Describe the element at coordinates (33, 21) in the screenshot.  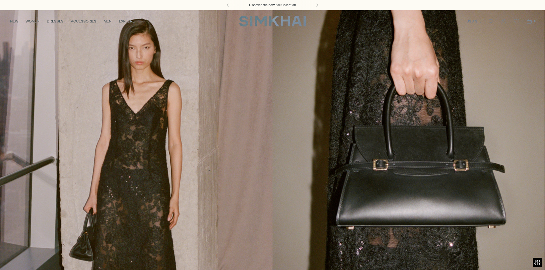
I see `a: WOMEN` at that location.